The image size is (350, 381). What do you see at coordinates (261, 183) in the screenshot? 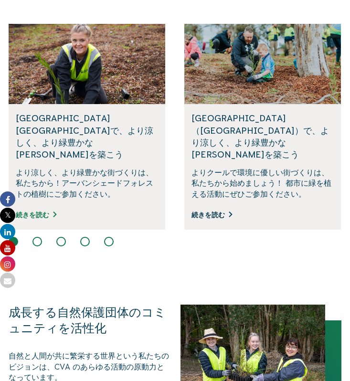
I see `font: よりクールで環境に優しい街づくりは、私たちから始めましょう！ 都市に緑を植える活動にぜひご参加ください。` at bounding box center [261, 183].